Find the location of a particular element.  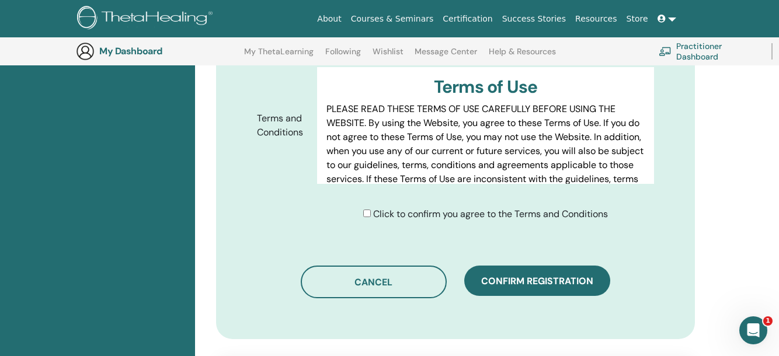

span: Confirm registration is located at coordinates (537, 281).